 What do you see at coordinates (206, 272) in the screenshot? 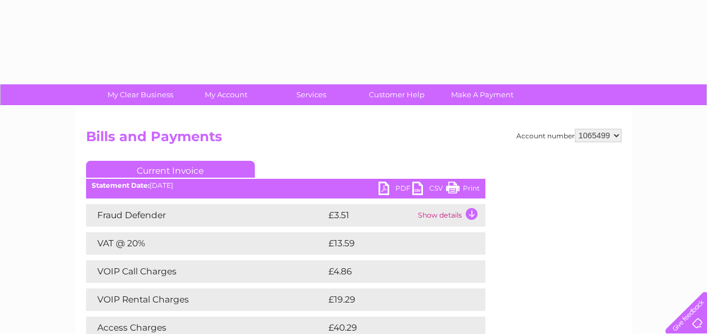
I see `td: VOIP Call Charges` at bounding box center [206, 272].